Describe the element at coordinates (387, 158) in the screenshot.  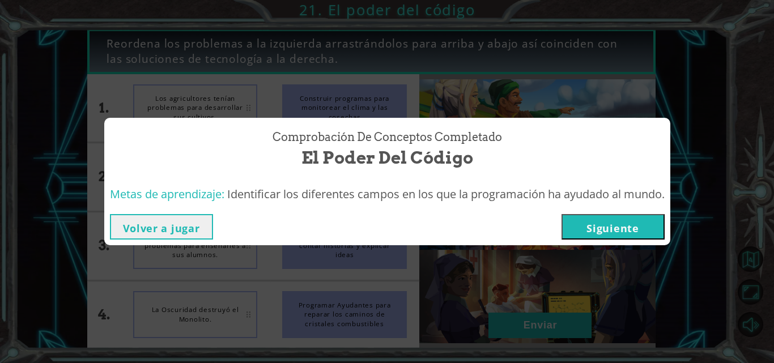
I see `span: El poder del código` at that location.